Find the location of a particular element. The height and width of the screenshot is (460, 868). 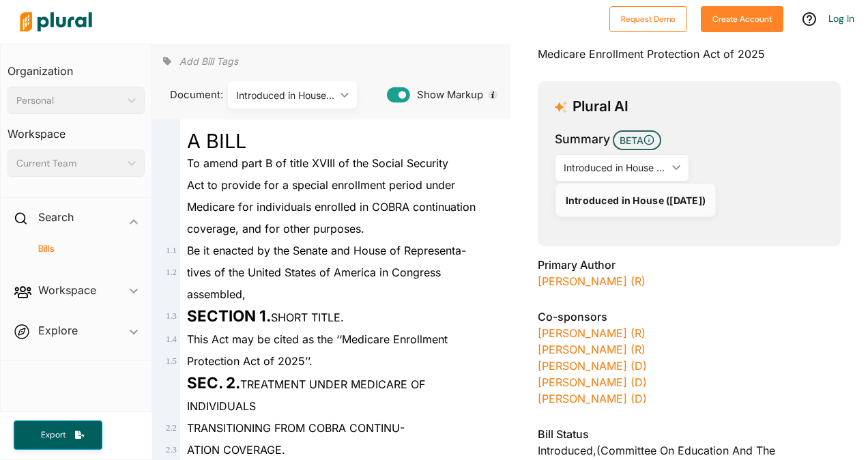

a: Bills is located at coordinates (79, 248).